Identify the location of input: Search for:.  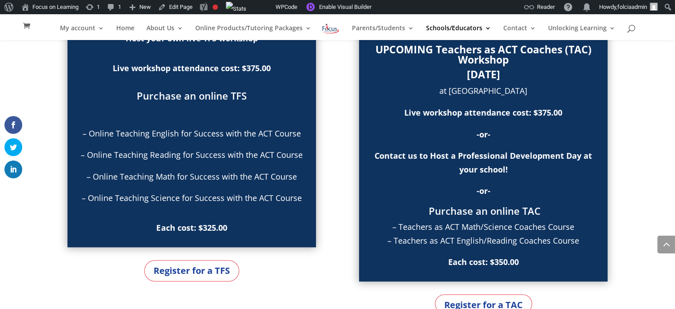
(344, 15).